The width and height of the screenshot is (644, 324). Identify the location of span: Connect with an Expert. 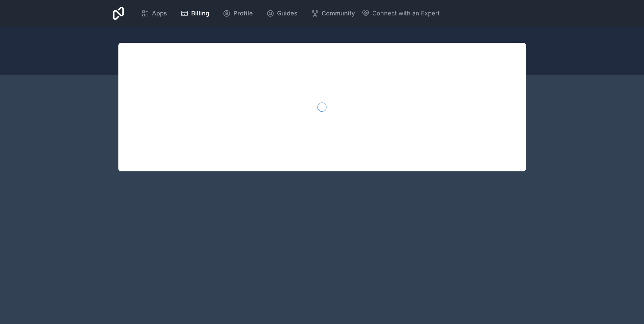
(406, 13).